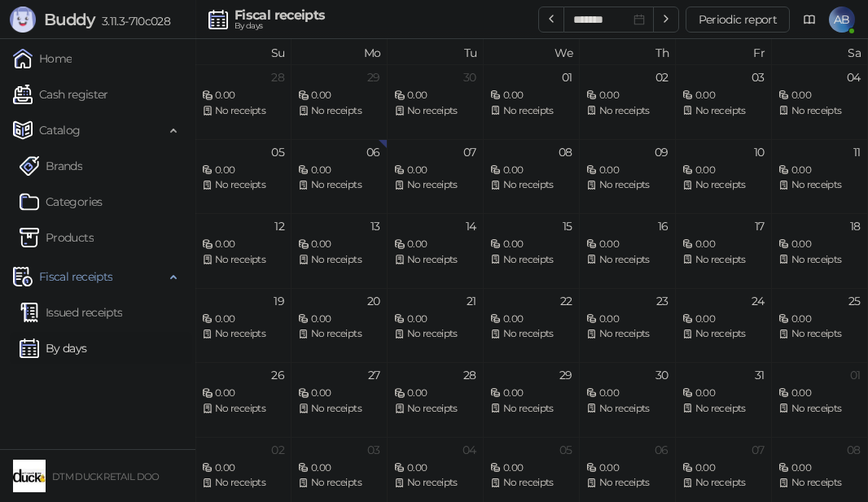 This screenshot has width=868, height=502. Describe the element at coordinates (627, 102) in the screenshot. I see `td: 2025-10-02` at that location.